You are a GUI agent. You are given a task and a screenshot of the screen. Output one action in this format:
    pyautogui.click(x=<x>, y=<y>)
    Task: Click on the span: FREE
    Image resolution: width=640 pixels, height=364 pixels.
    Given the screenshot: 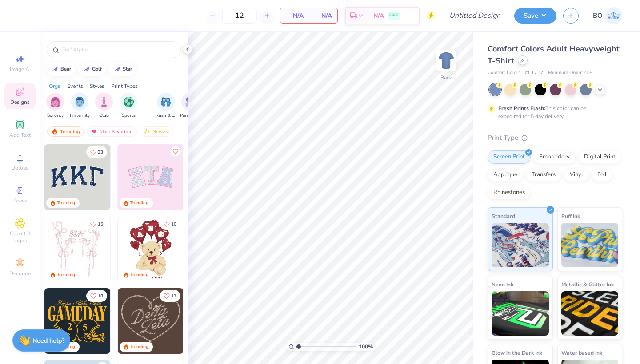 What is the action you would take?
    pyautogui.click(x=394, y=15)
    